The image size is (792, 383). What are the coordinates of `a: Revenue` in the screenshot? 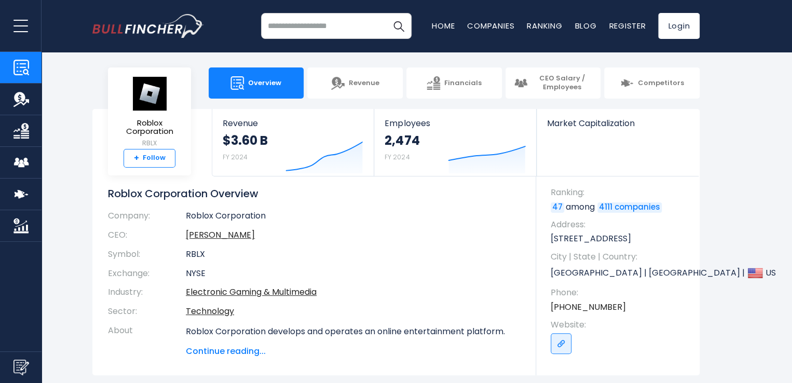 It's located at (355, 83).